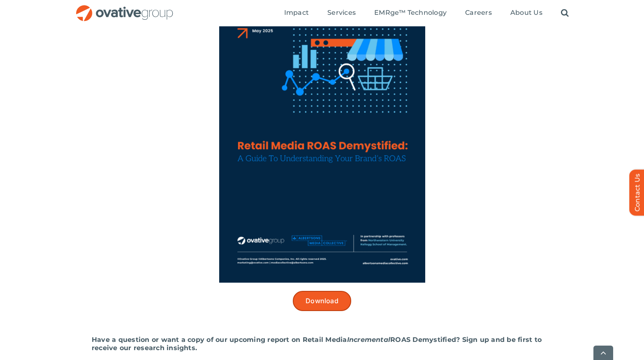  What do you see at coordinates (322, 301) in the screenshot?
I see `a: Download` at bounding box center [322, 301].